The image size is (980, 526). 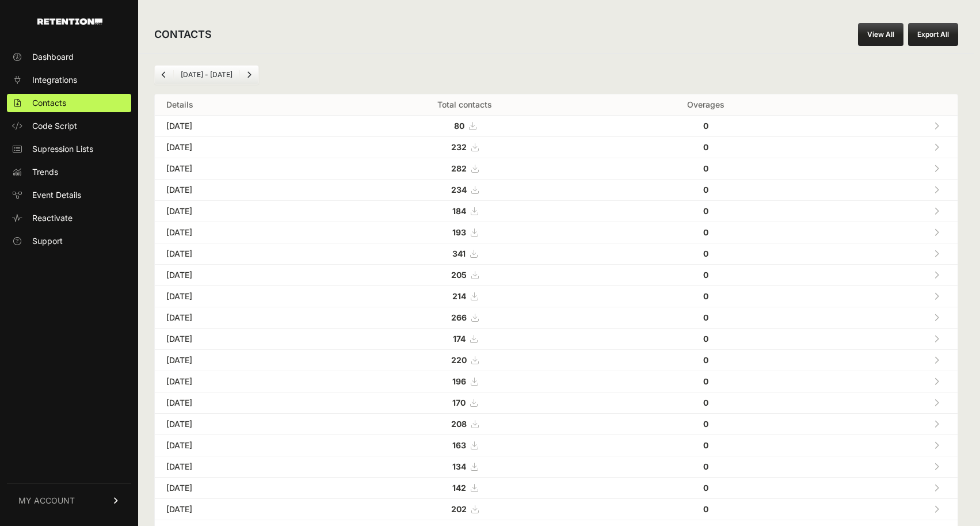 What do you see at coordinates (69, 57) in the screenshot?
I see `a: Dashboard` at bounding box center [69, 57].